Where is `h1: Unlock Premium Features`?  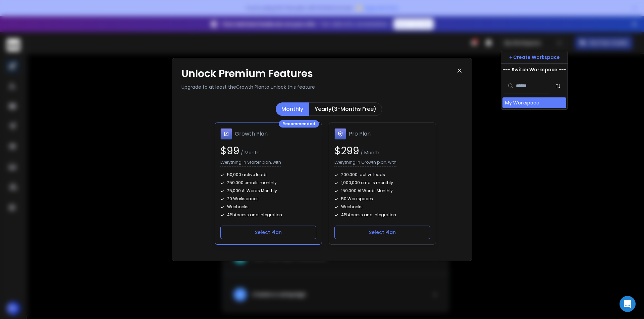
h1: Unlock Premium Features is located at coordinates (319, 74).